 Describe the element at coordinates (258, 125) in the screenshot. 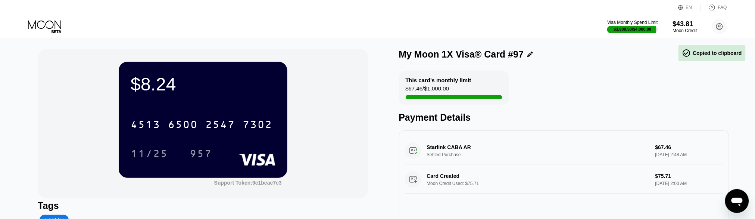

I see `div: 7302` at that location.